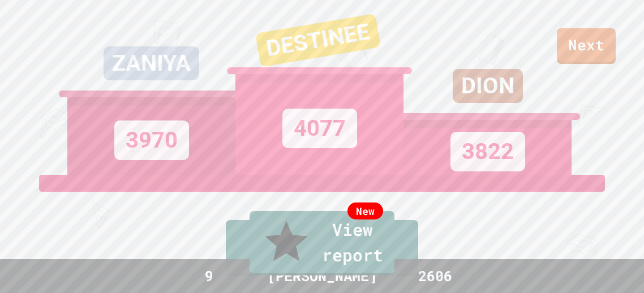 This screenshot has width=644, height=293. I want to click on div: 3970, so click(152, 140).